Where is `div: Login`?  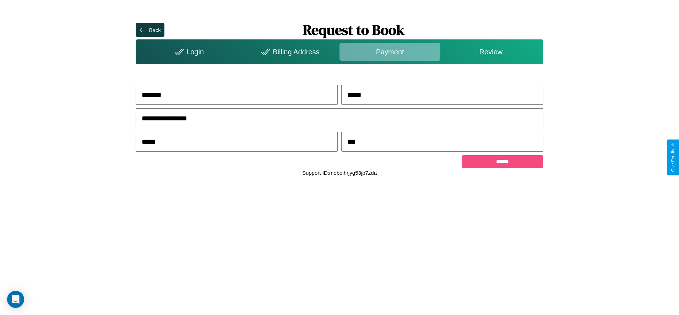 div: Login is located at coordinates (188, 52).